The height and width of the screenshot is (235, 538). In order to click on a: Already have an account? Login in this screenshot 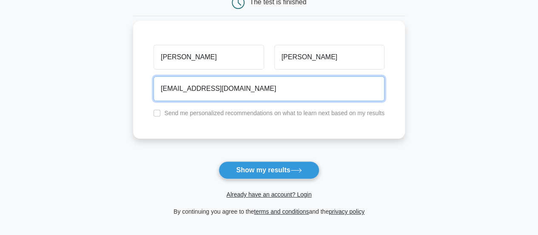, I will do `click(269, 194)`.